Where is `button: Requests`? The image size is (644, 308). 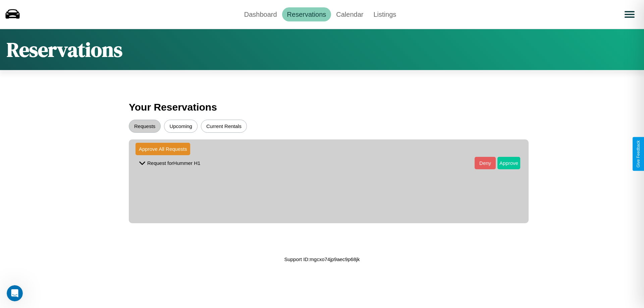 button: Requests is located at coordinates (145, 126).